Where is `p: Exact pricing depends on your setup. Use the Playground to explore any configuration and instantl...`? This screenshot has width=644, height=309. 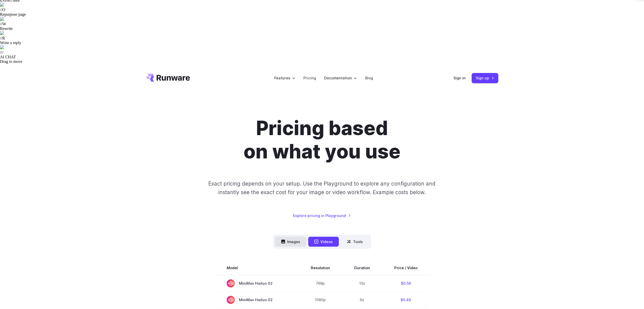
p: Exact pricing depends on your setup. Use the Playground to explore any configuration and instantl... is located at coordinates (322, 187).